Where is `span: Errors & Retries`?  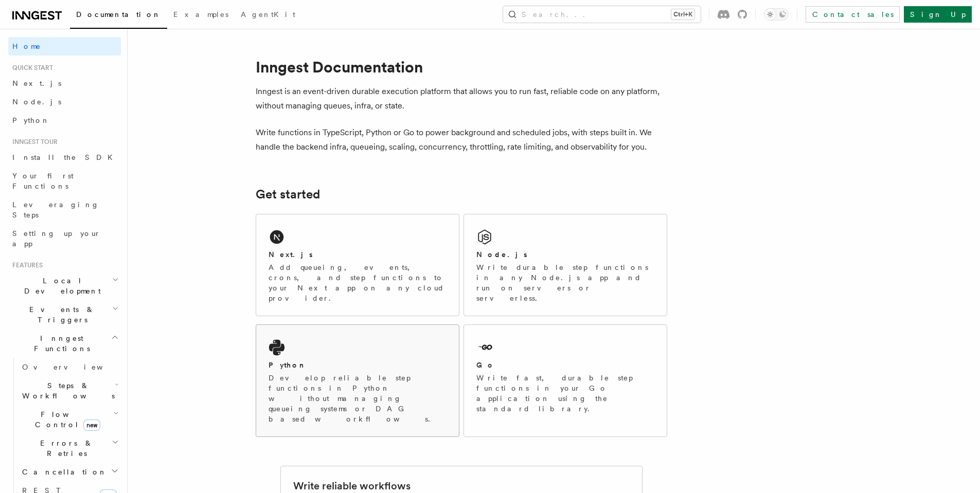 span: Errors & Retries is located at coordinates (64, 448).